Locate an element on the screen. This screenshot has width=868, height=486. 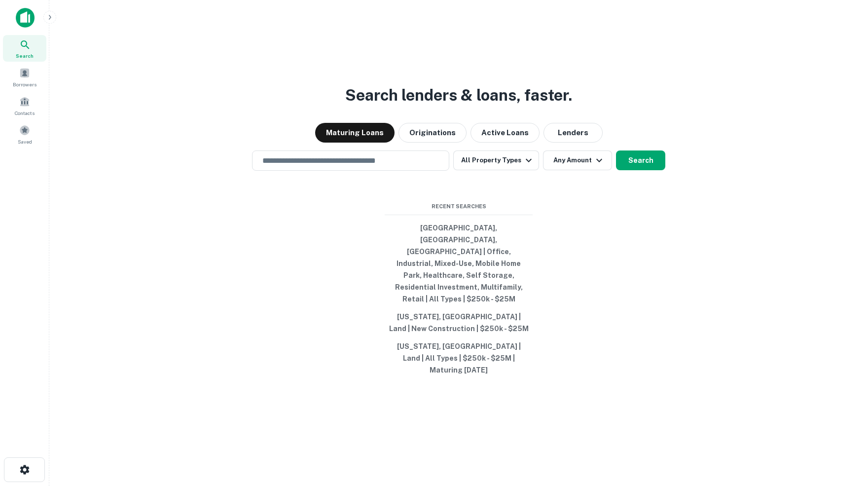
span: Borrowers is located at coordinates (25, 84).